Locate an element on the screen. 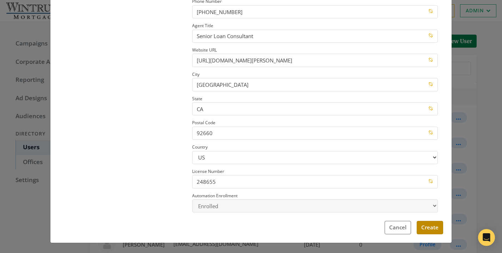 The width and height of the screenshot is (502, 253). input: Website URL is located at coordinates (315, 60).